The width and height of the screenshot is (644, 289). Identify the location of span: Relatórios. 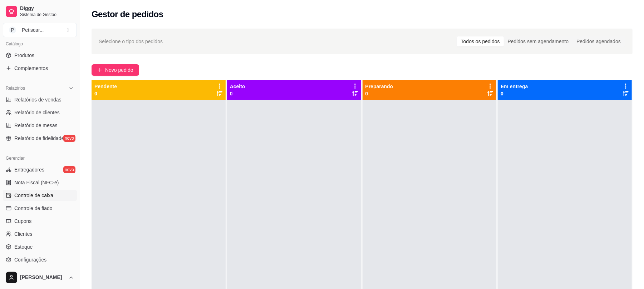
(15, 88).